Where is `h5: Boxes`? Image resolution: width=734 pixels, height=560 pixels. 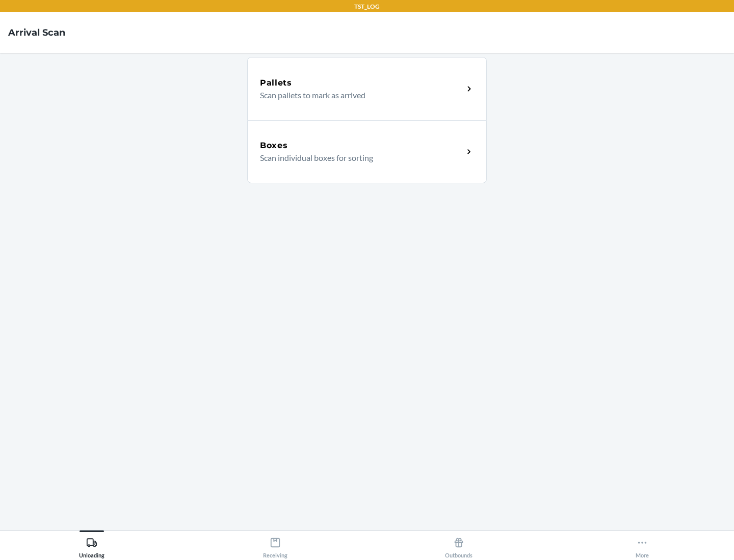
h5: Boxes is located at coordinates (274, 146).